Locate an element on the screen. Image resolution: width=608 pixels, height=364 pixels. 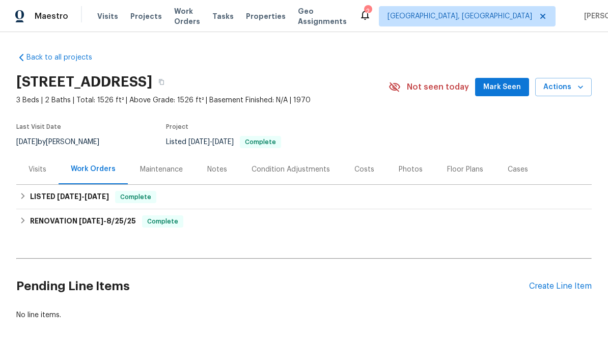
span: Last Visit Date is located at coordinates (38, 127).